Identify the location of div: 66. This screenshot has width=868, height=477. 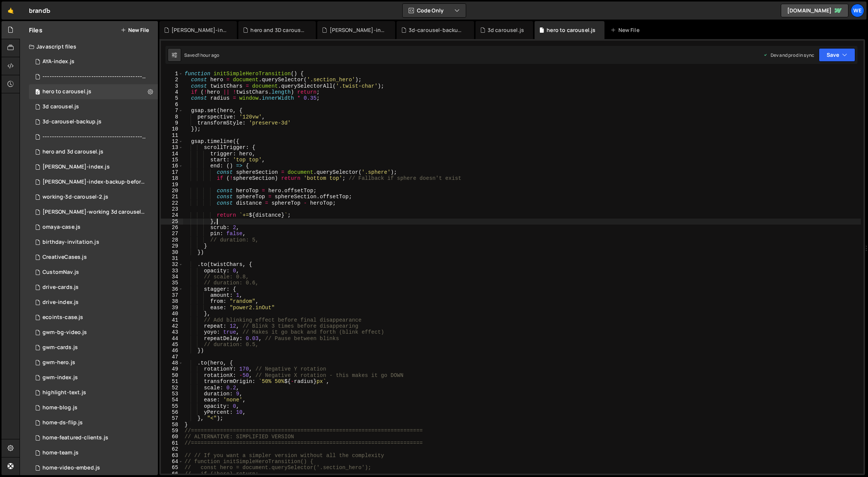
(172, 474).